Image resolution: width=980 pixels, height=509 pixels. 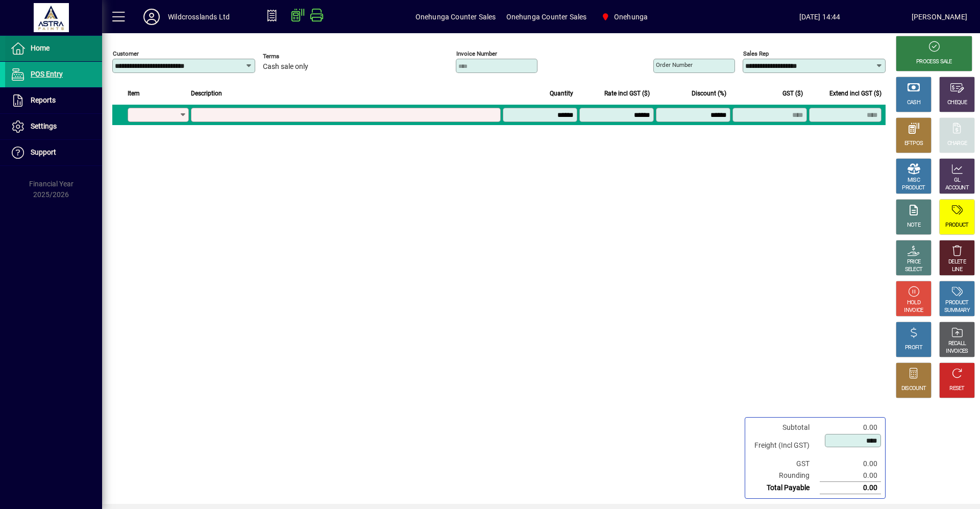 I want to click on div: NOTE, so click(x=914, y=225).